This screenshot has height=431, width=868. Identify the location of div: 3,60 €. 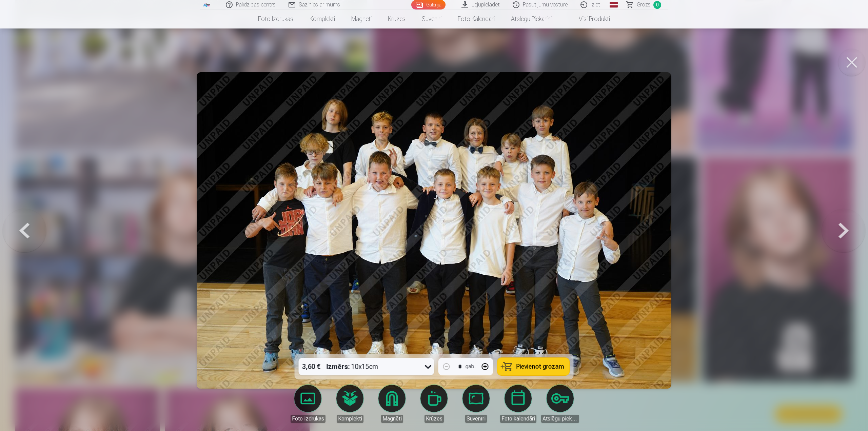
(311, 366).